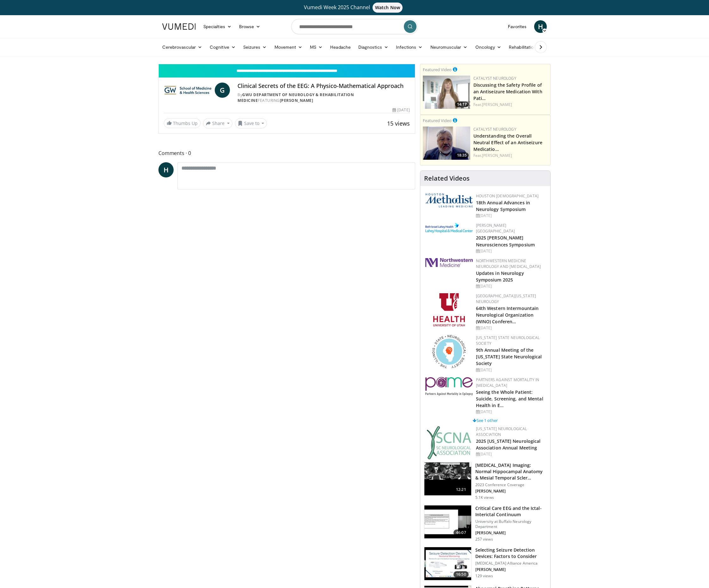 Image resolution: width=709 pixels, height=588 pixels. Describe the element at coordinates (449, 352) in the screenshot. I see `img: 71a8b48c-8850-4916-bbdd-e2f3ccf11ef9.png.150x105_q85_autocrop_double_scale_upscale_version-0.2.png` at that location.